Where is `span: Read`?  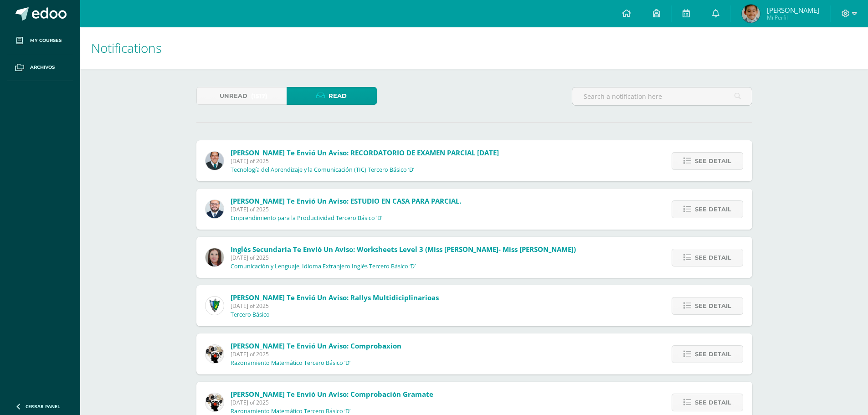 span: Read is located at coordinates (337, 96).